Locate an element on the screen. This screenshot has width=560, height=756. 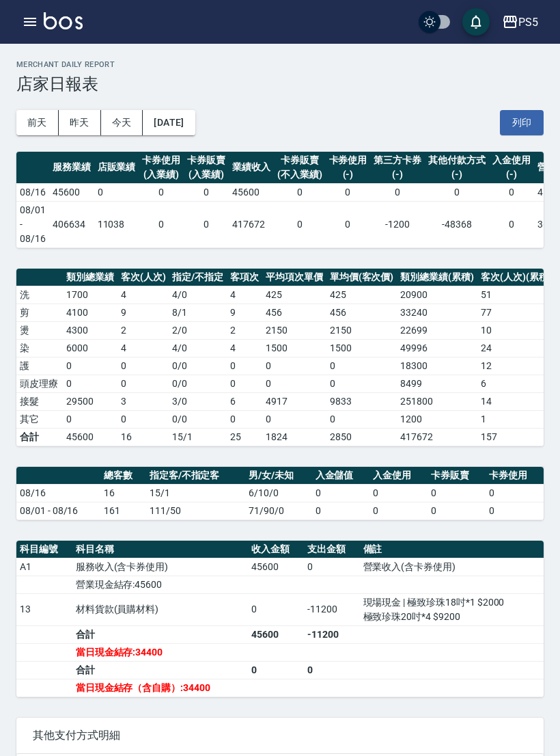
th: 指定/不指定 is located at coordinates (198, 277).